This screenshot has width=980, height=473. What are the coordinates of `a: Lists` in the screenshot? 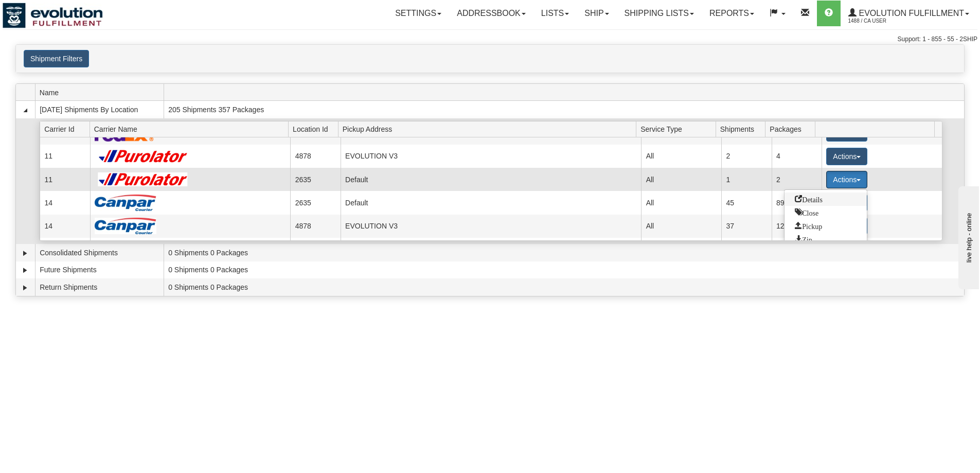 It's located at (555, 13).